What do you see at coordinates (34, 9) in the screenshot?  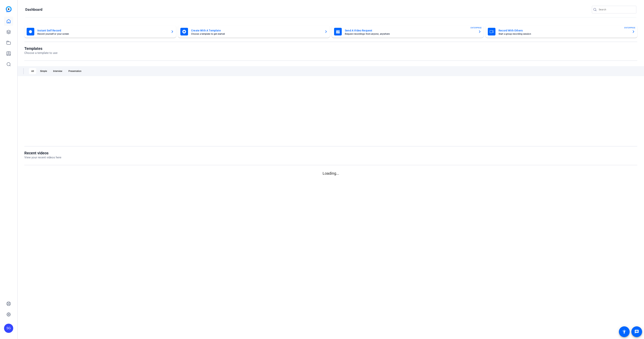 I see `h1: Dashboard` at bounding box center [34, 9].